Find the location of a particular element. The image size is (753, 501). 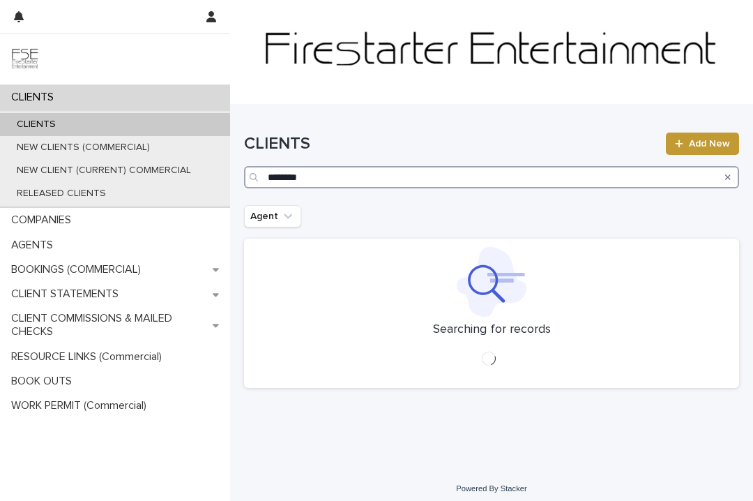

a: Add New is located at coordinates (702, 144).